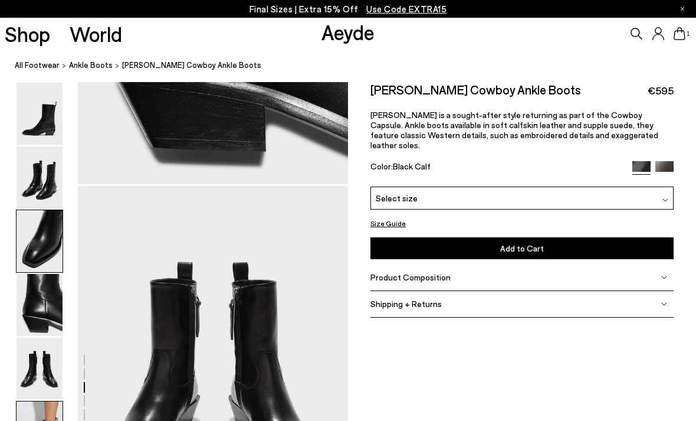 This screenshot has width=696, height=421. What do you see at coordinates (497, 168) in the screenshot?
I see `div: Color:` at bounding box center [497, 168].